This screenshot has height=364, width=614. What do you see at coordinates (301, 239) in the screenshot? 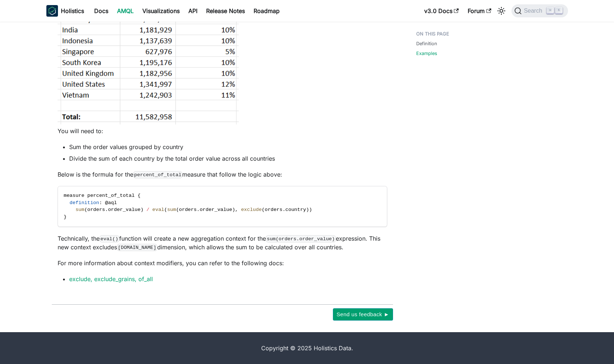
I see `code: sum(orders.order_value)` at bounding box center [301, 239].